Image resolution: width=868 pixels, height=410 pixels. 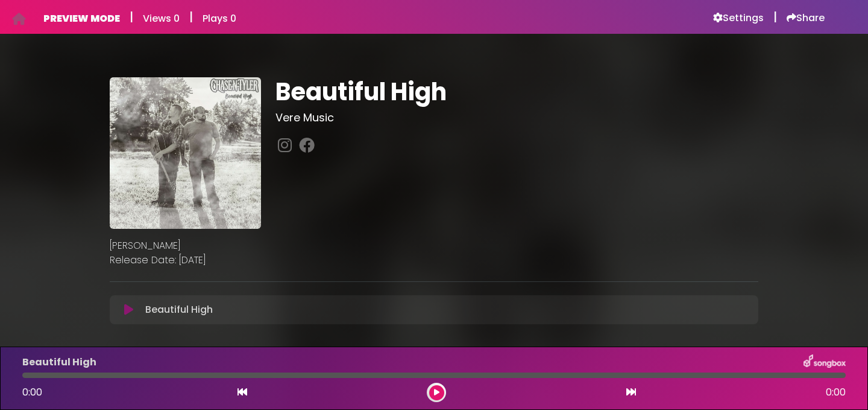 I want to click on a: Share, so click(x=805, y=18).